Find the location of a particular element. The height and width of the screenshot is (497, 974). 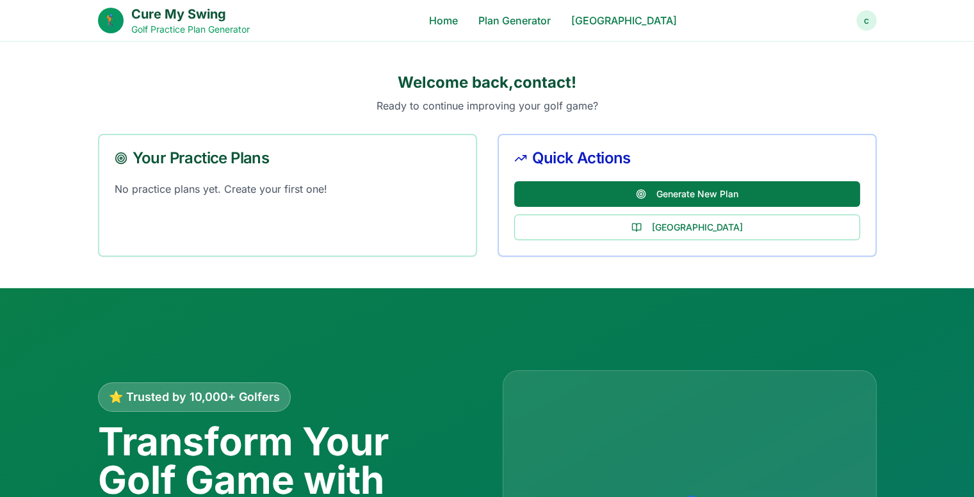

div: Domain Overview is located at coordinates (81, 79).